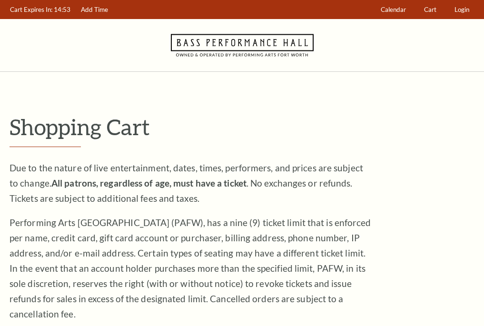  Describe the element at coordinates (149, 183) in the screenshot. I see `strong: All patrons, regardless of age, must have a ticket` at that location.